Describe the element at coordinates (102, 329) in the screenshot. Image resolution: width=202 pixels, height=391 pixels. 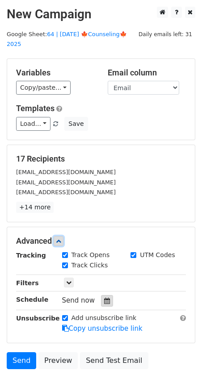
I see `a: Copy unsubscribe link` at that location.